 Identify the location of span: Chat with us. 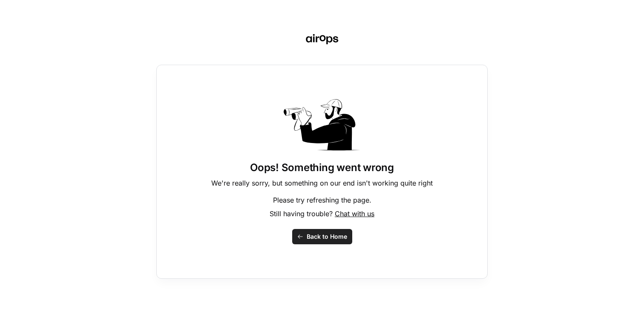
(354, 214).